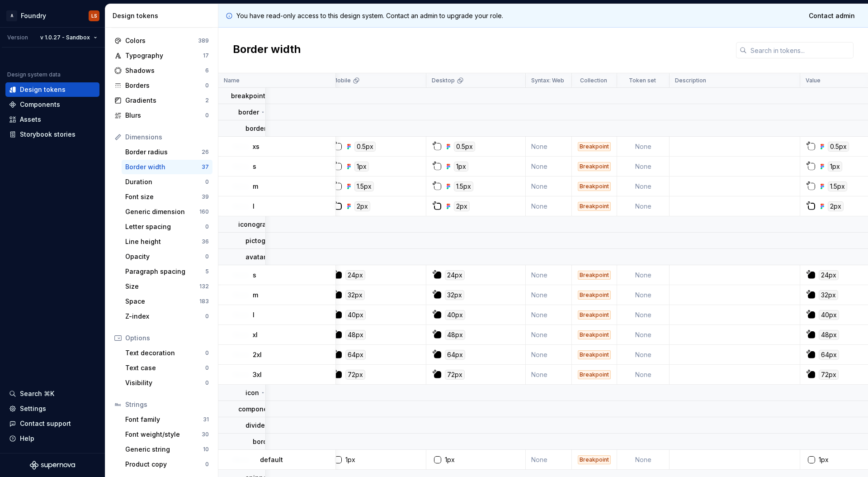 Image resolution: width=868 pixels, height=477 pixels. I want to click on a: Border width37, so click(167, 167).